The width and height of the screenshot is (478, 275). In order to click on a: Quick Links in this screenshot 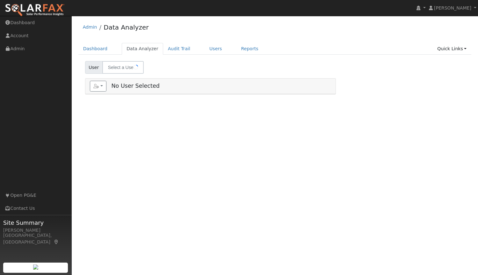, I will do `click(452, 49)`.